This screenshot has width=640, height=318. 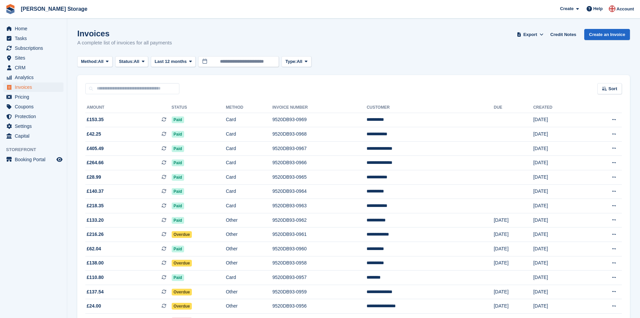 I want to click on th: Method, so click(x=249, y=108).